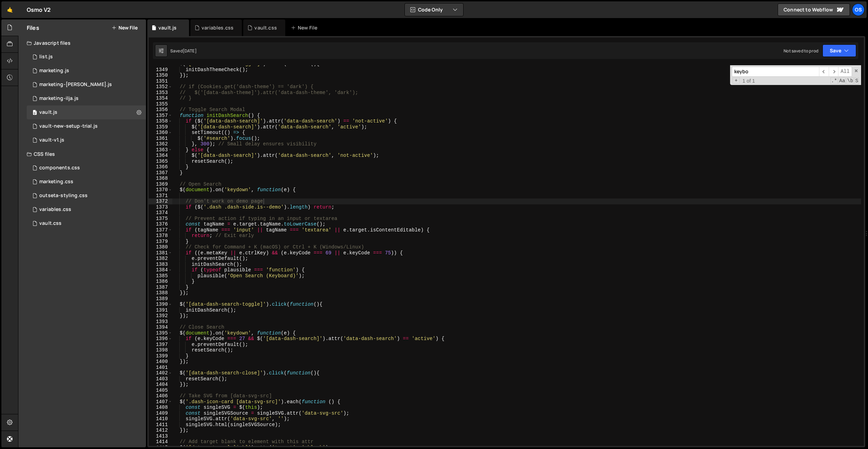 Image resolution: width=868 pixels, height=449 pixels. I want to click on div: marketing.js, so click(54, 71).